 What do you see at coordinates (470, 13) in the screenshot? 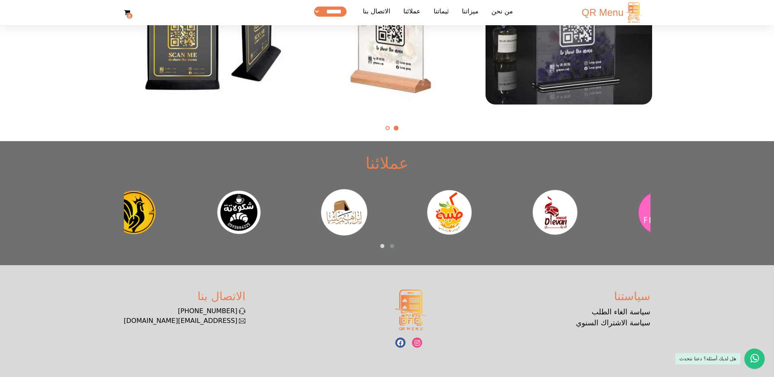
I see `a: ميزاتنا` at bounding box center [470, 13].